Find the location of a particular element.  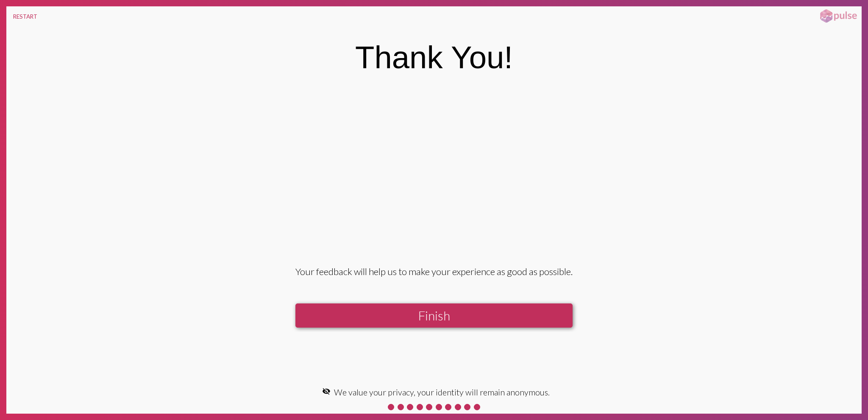

mat-icon: visibility_off is located at coordinates (326, 391).